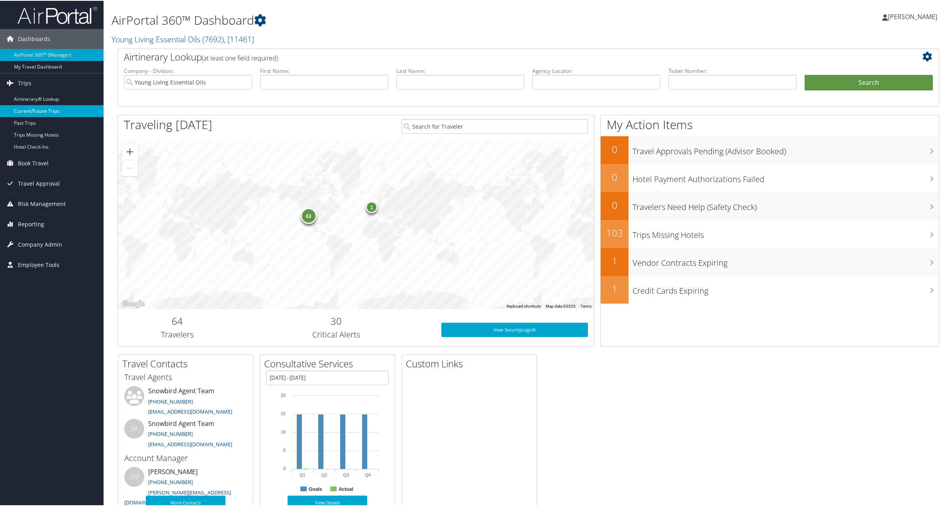 This screenshot has width=950, height=506. I want to click on a: Terms (opens in new tab), so click(586, 305).